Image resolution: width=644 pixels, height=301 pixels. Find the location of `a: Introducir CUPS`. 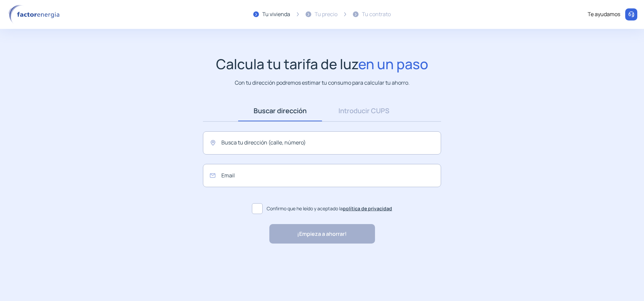

a: Introducir CUPS is located at coordinates (364, 111).